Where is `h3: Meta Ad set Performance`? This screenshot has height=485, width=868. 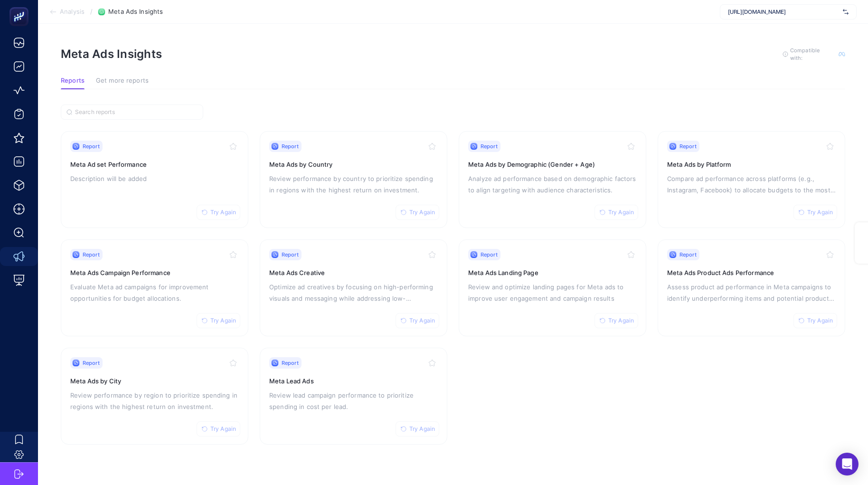
h3: Meta Ad set Performance is located at coordinates (154, 165).